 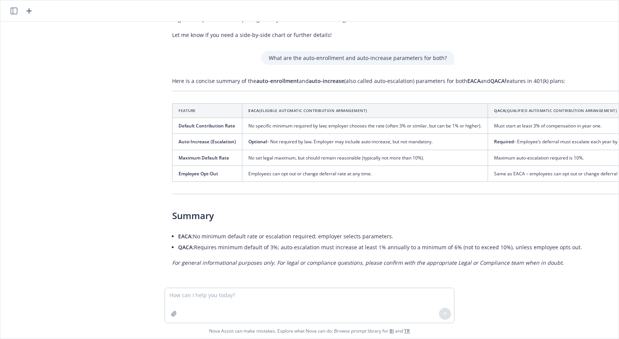 I want to click on span: Auto-Increase (Escalation), so click(x=207, y=141).